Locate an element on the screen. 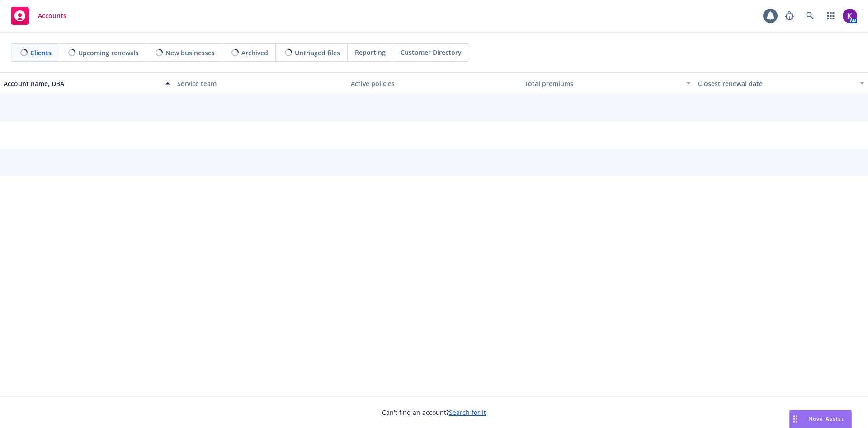 This screenshot has width=868, height=428. a: Search for it is located at coordinates (467, 412).